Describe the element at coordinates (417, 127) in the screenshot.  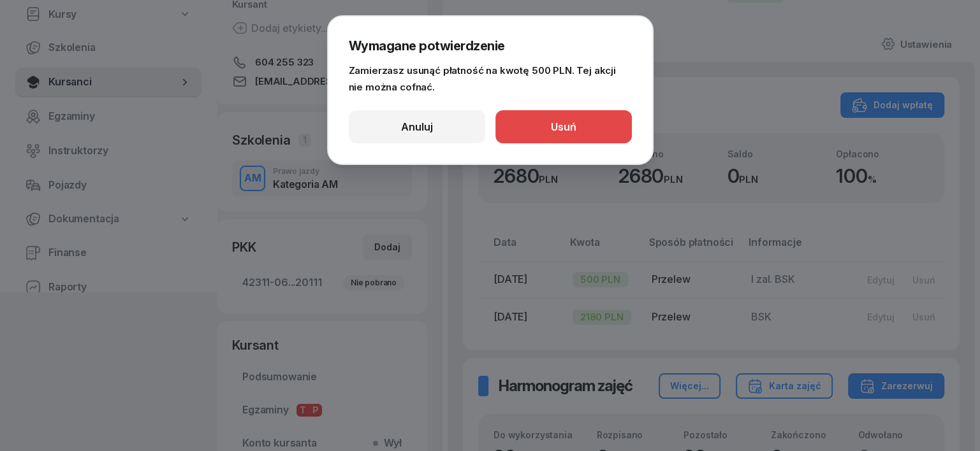
I see `div: Anuluj` at that location.